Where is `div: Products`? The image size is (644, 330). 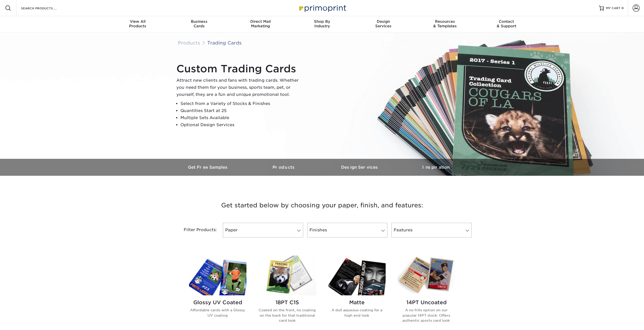
div: Products is located at coordinates (138, 24).